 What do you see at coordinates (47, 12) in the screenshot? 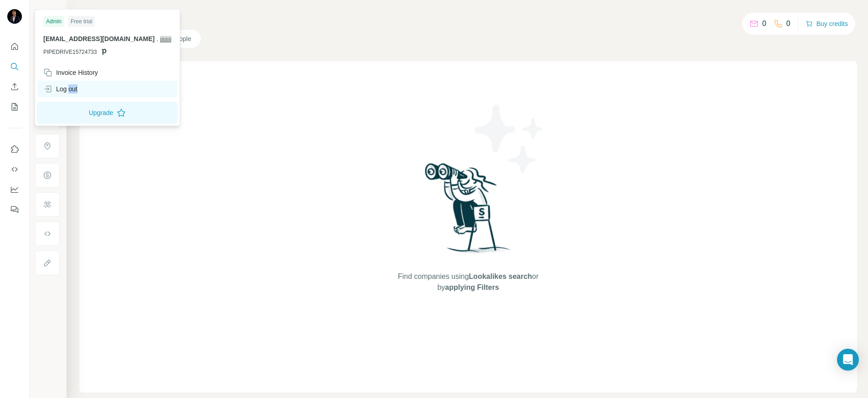
I see `button: Show` at bounding box center [47, 12].